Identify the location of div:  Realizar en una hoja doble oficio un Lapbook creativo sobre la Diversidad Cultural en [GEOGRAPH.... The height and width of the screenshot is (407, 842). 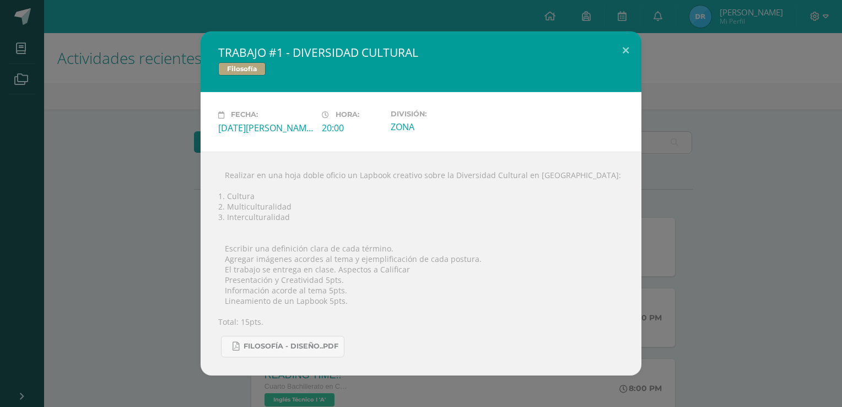
(421, 263).